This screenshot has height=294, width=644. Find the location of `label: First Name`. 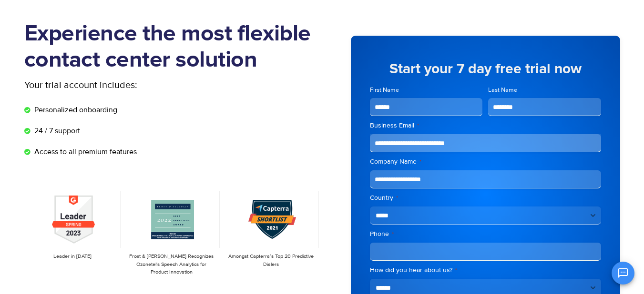

label: First Name is located at coordinates (427, 90).